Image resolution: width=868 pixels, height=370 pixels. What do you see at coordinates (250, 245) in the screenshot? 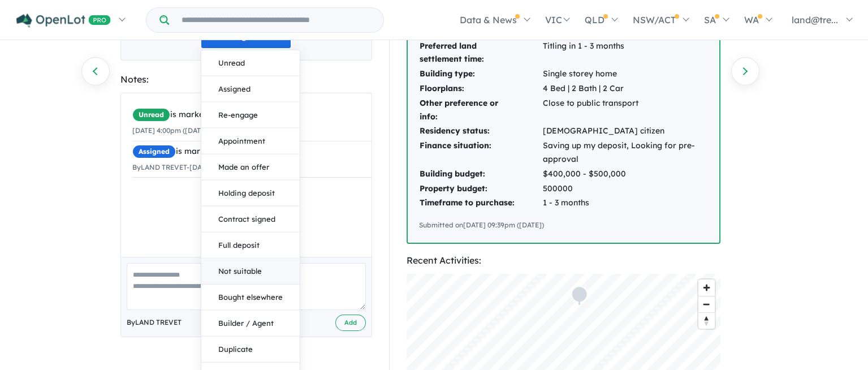
I see `button: Full deposit` at bounding box center [250, 245].